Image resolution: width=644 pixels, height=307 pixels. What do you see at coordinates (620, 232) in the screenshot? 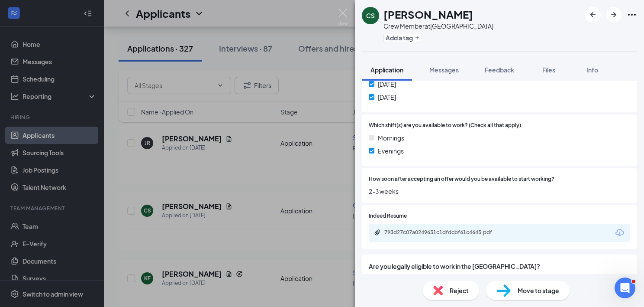
I see `a: Download` at bounding box center [620, 232].